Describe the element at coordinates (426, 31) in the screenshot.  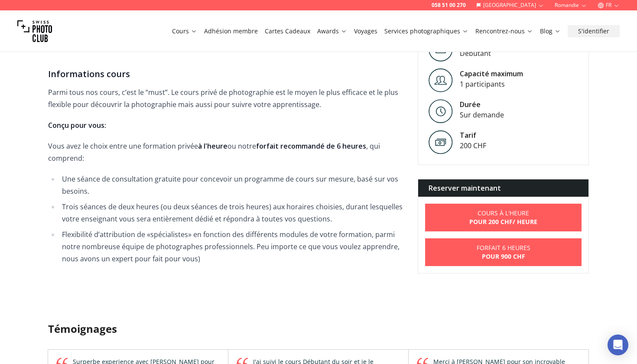
I see `button: Services photographiques` at that location.